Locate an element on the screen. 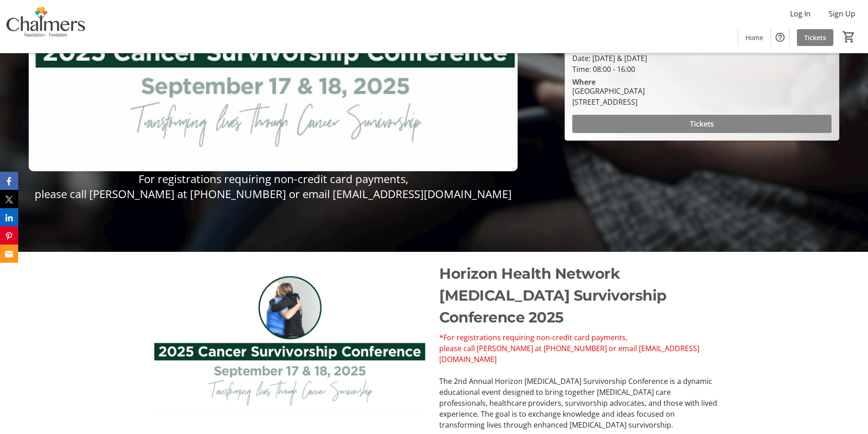  span: *For registrations requiring non-credit card payments, is located at coordinates (533, 337).